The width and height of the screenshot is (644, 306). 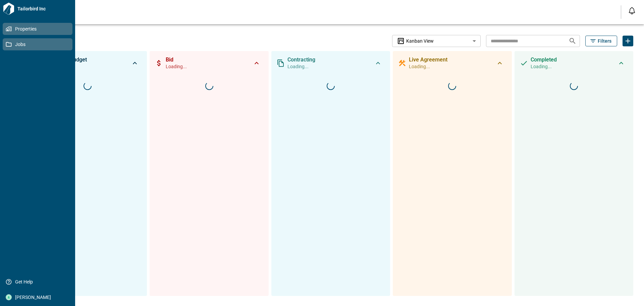 I want to click on div: Without label, so click(x=436, y=41).